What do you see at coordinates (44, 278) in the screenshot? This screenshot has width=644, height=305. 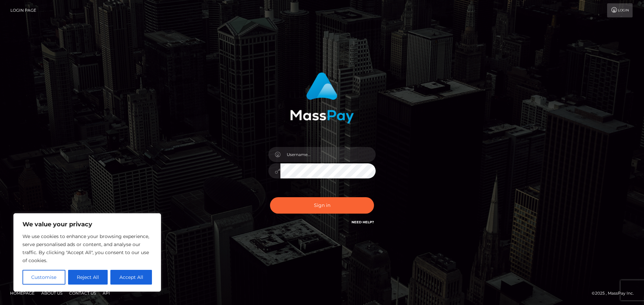 I see `button: Customise` at bounding box center [44, 278].